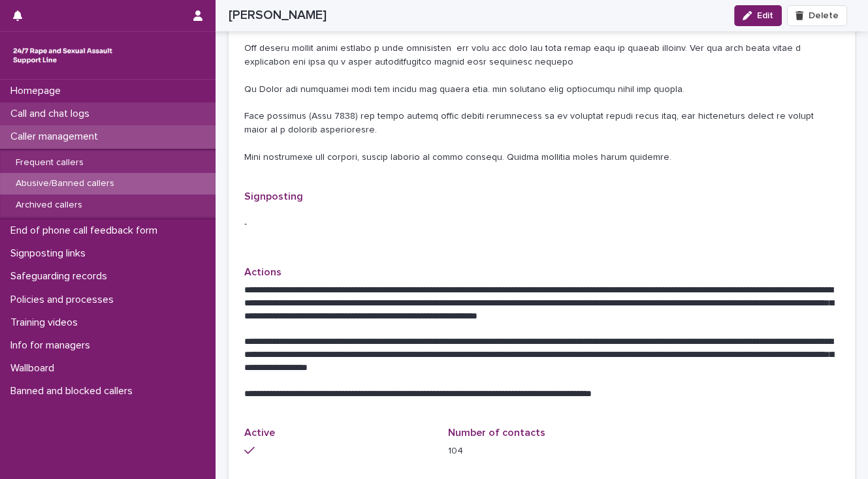  I want to click on button: Delete, so click(817, 16).